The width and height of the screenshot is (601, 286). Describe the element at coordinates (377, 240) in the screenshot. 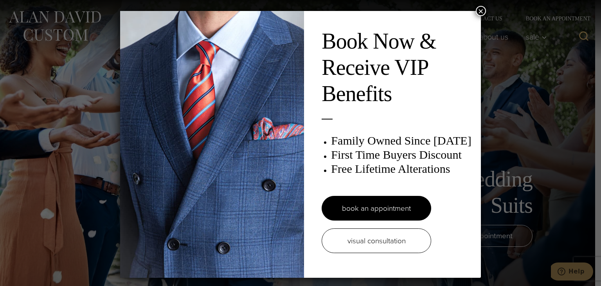

I see `a: visual consultation` at that location.